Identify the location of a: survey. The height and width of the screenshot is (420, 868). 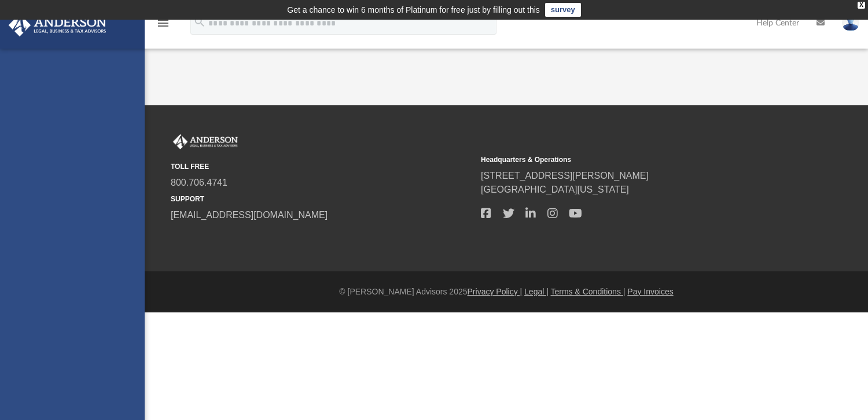
(563, 10).